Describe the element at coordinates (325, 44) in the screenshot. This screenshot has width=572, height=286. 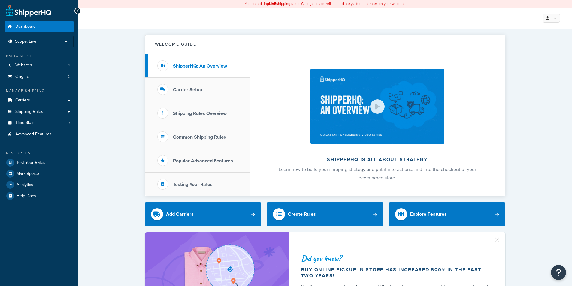
I see `button: Welcome Guide` at that location.